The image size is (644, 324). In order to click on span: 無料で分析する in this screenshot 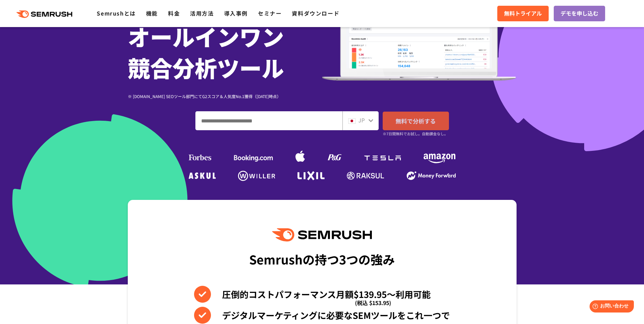, I will do `click(415, 121)`.